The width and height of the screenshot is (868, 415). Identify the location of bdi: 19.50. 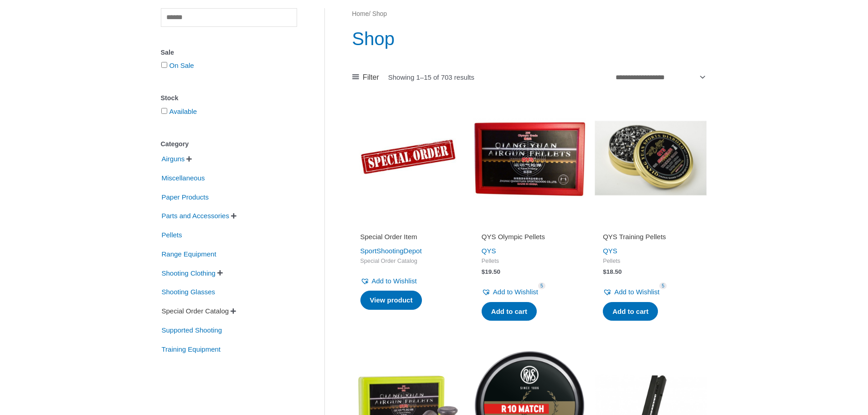
(490, 272).